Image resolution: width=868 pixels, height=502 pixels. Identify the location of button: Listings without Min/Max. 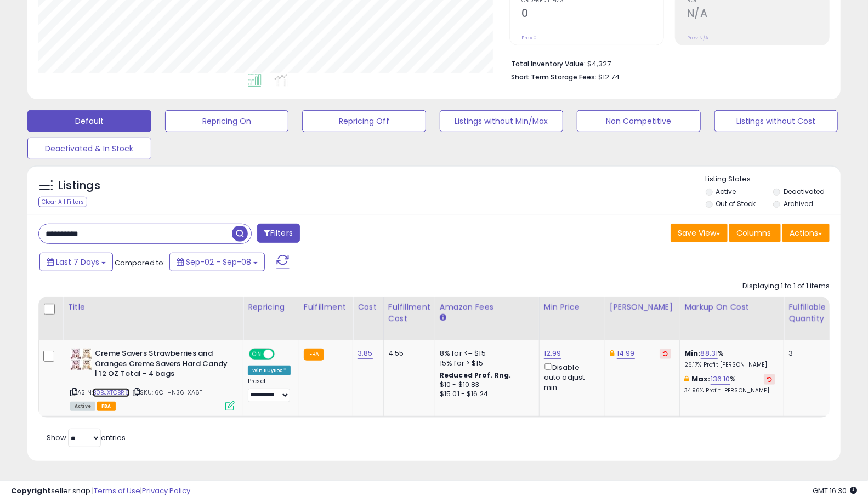
(502, 121).